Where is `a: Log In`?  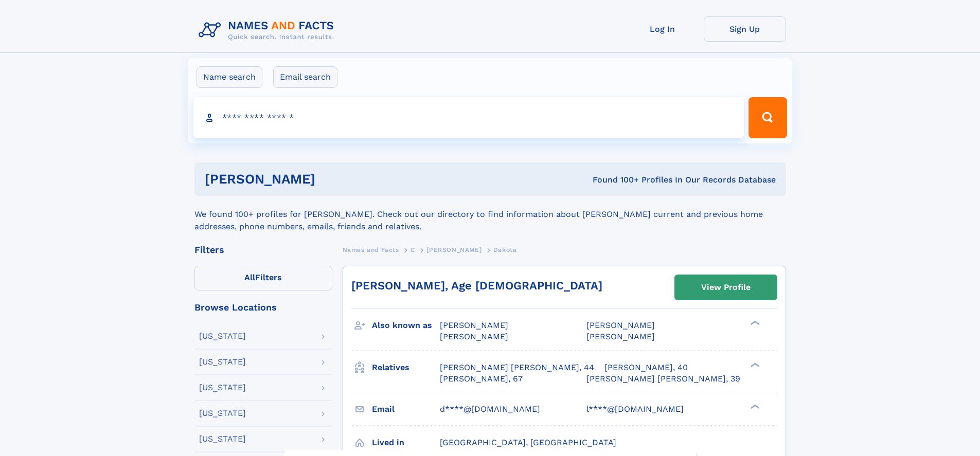
a: Log In is located at coordinates (663, 29).